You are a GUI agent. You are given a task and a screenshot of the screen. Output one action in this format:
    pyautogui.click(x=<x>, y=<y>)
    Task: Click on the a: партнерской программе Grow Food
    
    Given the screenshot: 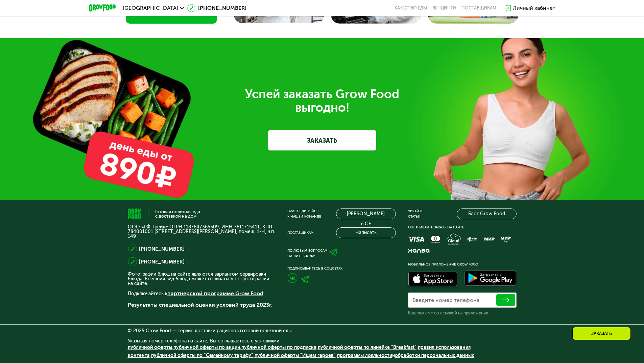 What is the action you would take?
    pyautogui.click(x=215, y=293)
    